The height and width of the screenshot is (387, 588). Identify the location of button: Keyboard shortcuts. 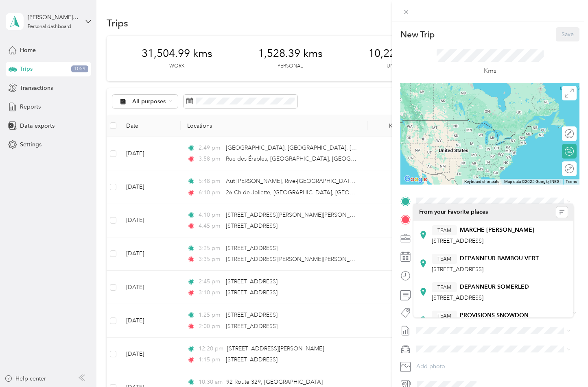
(482, 182).